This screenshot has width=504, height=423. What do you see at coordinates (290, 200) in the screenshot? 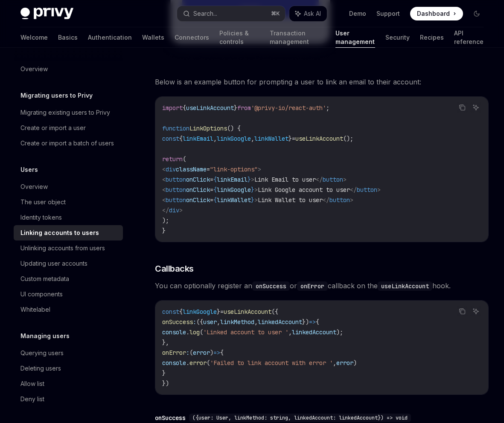
I see `span: Link Wallet to user` at bounding box center [290, 200].